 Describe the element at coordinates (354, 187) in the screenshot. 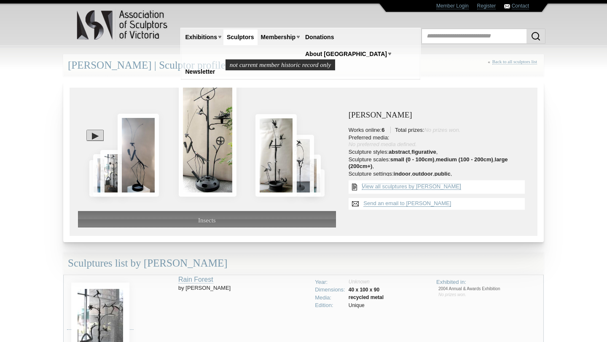

I see `img: View all {sculptor_name} sculptures list` at that location.